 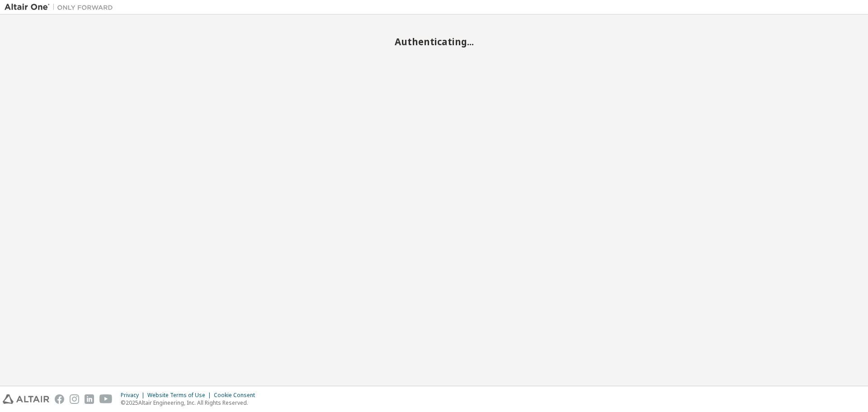 I want to click on p: © 2025 Altair Engineering, Inc. All Rights Reserved., so click(x=190, y=403).